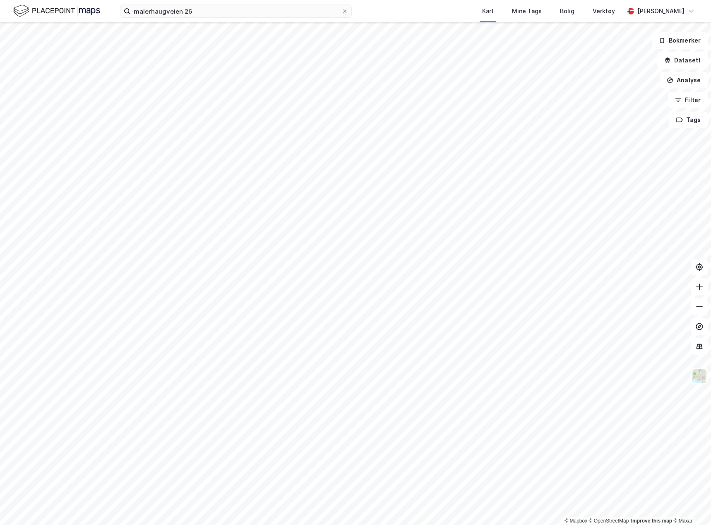 Image resolution: width=711 pixels, height=525 pixels. What do you see at coordinates (682, 60) in the screenshot?
I see `button: Datasett` at bounding box center [682, 60].